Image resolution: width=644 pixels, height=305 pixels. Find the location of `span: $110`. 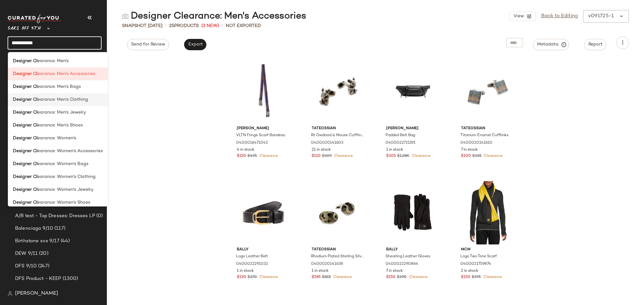

span: $110 is located at coordinates (316, 156).